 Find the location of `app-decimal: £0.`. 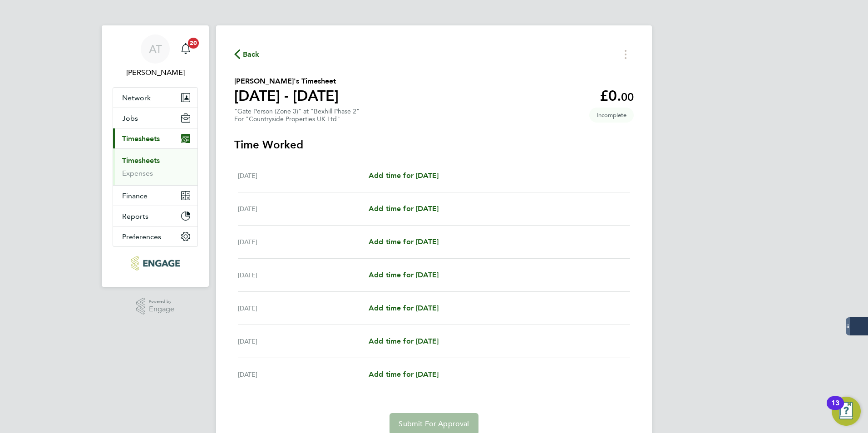

app-decimal: £0. is located at coordinates (617, 96).